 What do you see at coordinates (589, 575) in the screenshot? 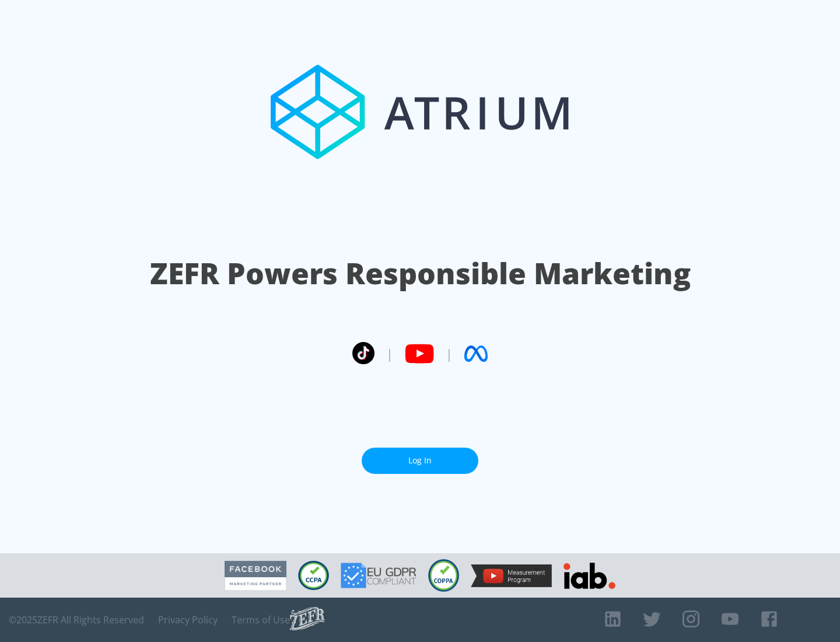
I see `img: IAB` at bounding box center [589, 575].